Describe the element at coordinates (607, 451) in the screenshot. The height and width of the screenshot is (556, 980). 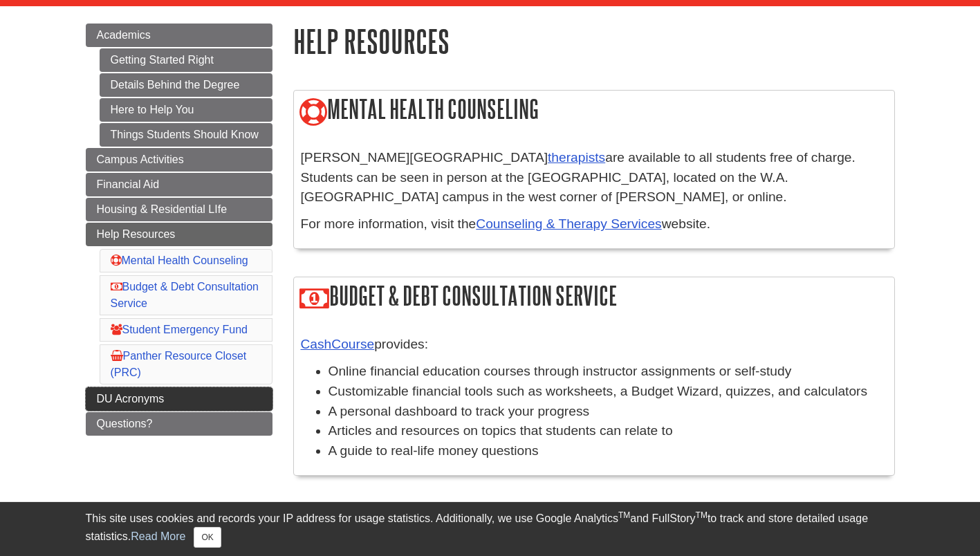
I see `li: A guide to real-life money questions` at that location.